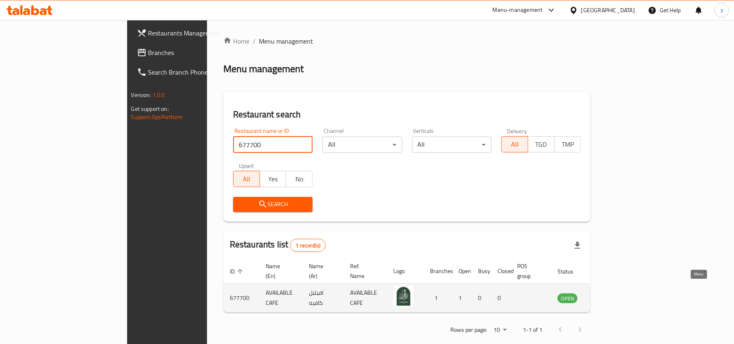  Describe the element at coordinates (299, 179) in the screenshot. I see `span: No` at that location.